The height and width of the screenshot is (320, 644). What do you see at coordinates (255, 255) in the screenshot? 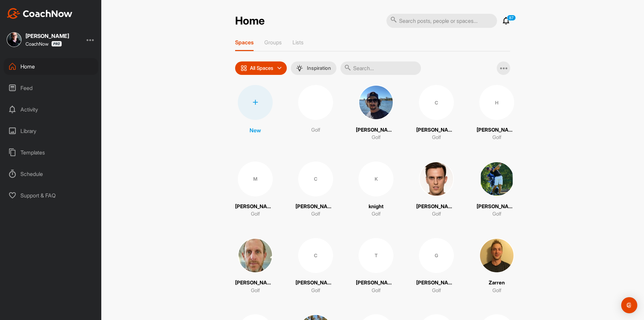
I see `img: square_e5a1c8b45c7a489716c79f886f6a0dca.jpg` at bounding box center [255, 255].